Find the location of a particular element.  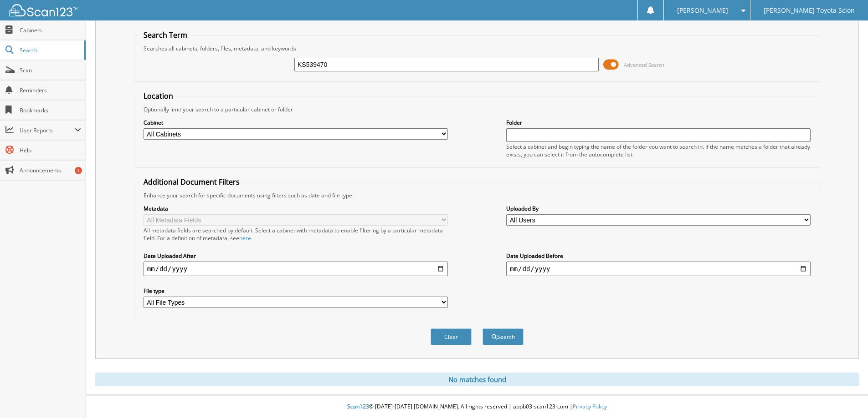

span: Announcements is located at coordinates (50, 171).